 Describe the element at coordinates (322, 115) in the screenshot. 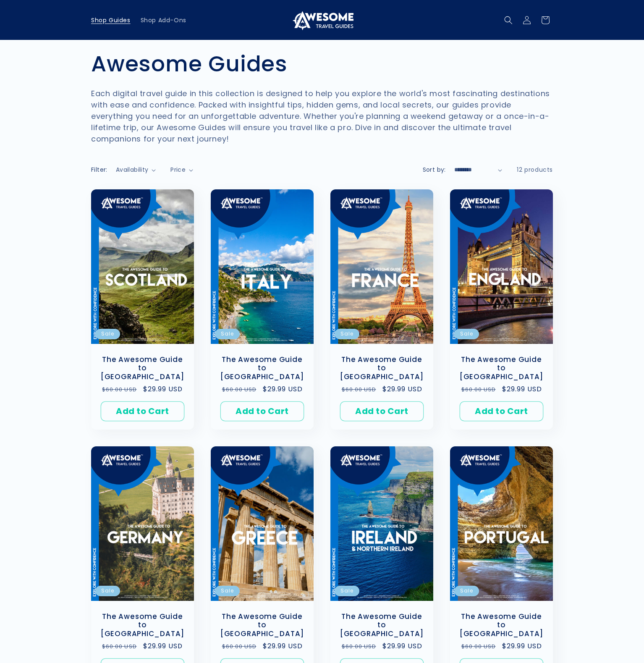

I see `p: Each digital travel guide in this collection is designed to help you explore the world's most fas...` at that location.